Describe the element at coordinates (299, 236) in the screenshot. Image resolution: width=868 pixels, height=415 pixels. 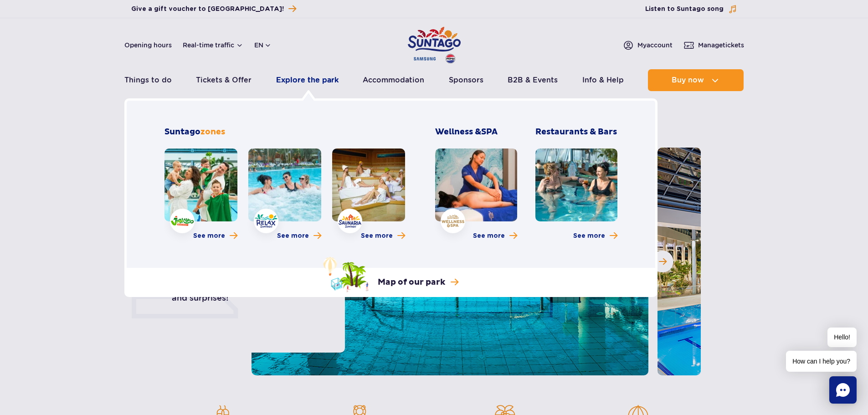
I see `a: More about Relax zone` at that location.